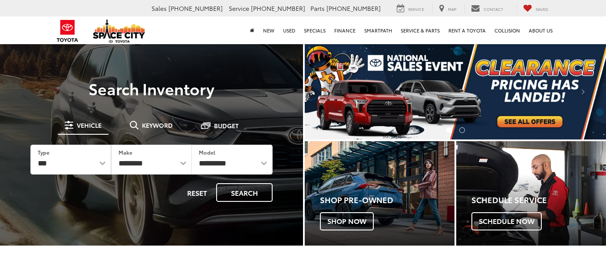  I want to click on li: Go to slide number 2., so click(462, 130).